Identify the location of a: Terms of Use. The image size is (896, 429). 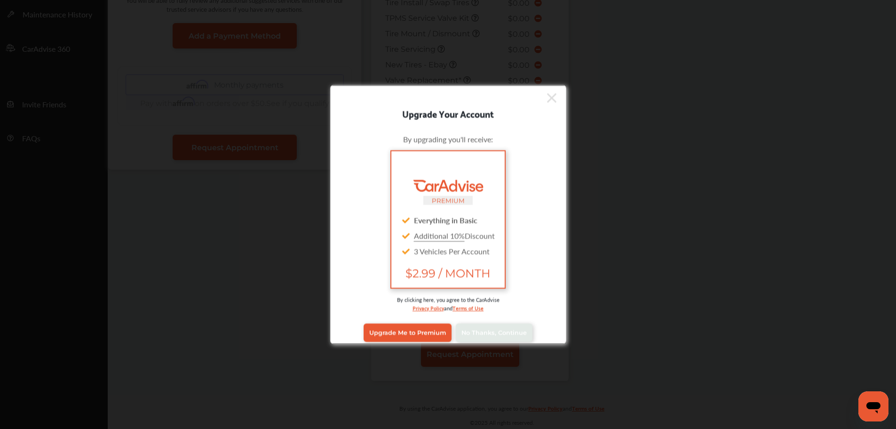
(468, 307).